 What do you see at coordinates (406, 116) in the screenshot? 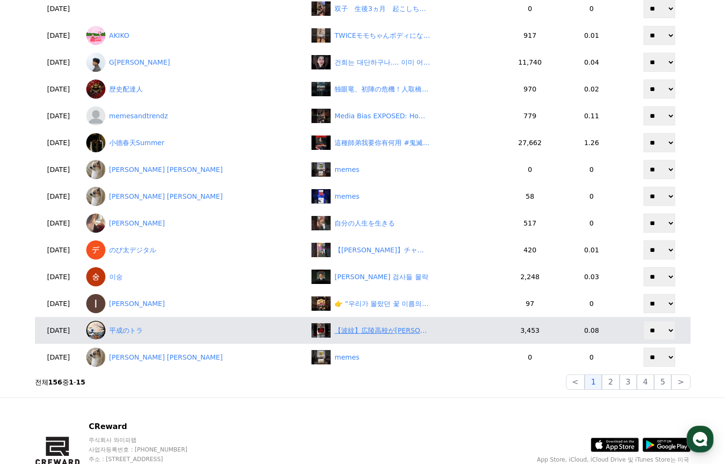
I see `a: Media Bias EXPOSED: How News Plays Favorites & Shapes Views! #shorts Media Bias EXPOSED: How News...` at bounding box center [406, 116].